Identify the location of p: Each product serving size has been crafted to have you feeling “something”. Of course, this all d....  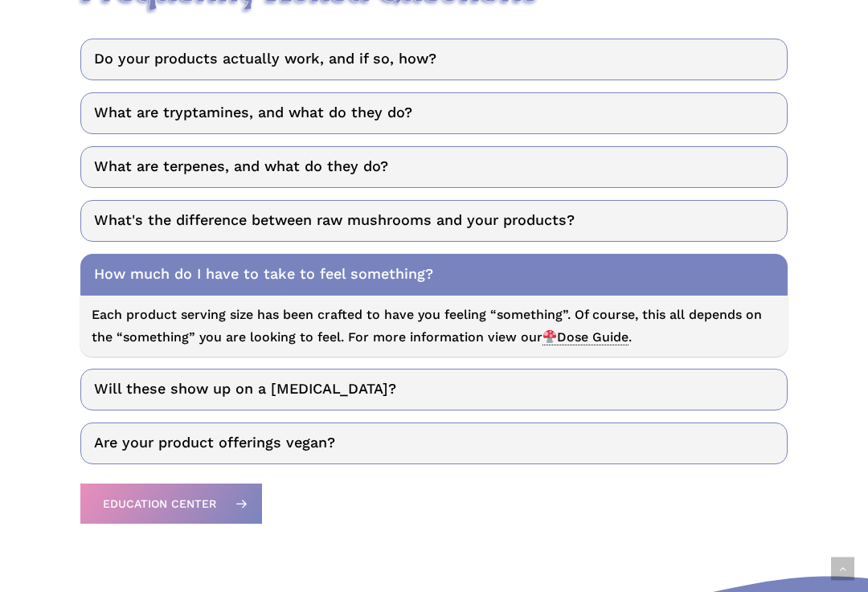
(434, 326).